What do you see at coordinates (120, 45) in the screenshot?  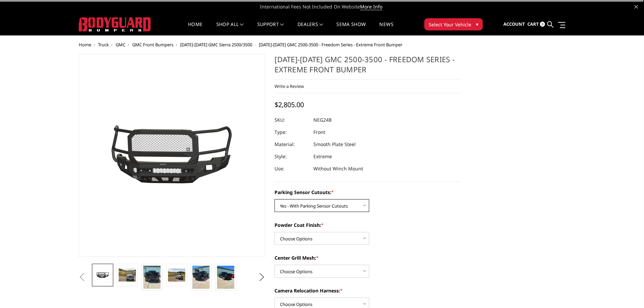 I see `a: GMC` at bounding box center [120, 45].